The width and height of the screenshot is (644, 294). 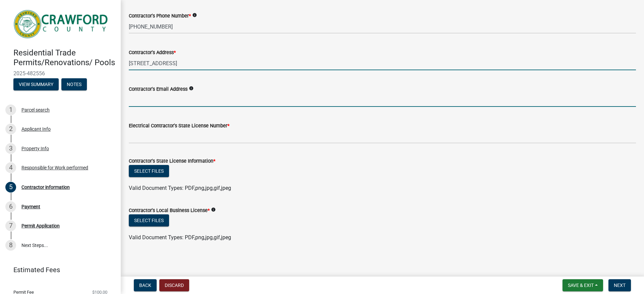 I want to click on span: Back, so click(x=146, y=285).